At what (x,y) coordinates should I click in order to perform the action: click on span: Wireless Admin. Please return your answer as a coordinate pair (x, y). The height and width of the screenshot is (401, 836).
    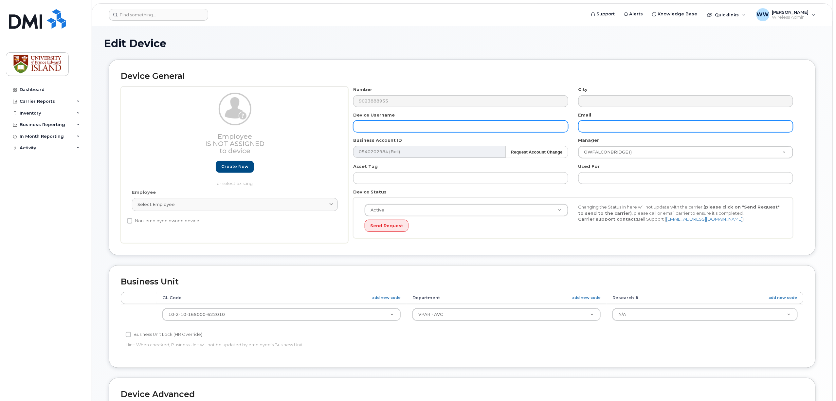
    Looking at the image, I should click on (790, 17).